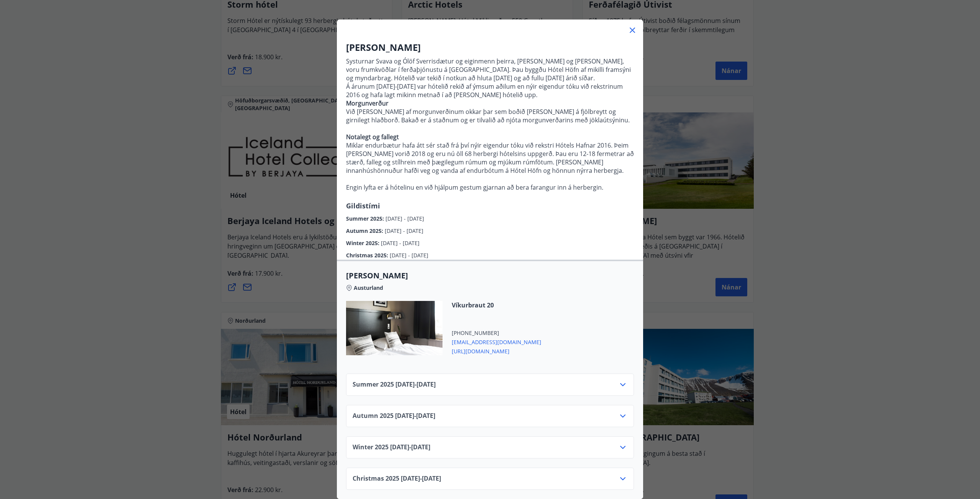 The height and width of the screenshot is (499, 980). What do you see at coordinates (373, 137) in the screenshot?
I see `strong: Notalegt og fallegt` at bounding box center [373, 137].